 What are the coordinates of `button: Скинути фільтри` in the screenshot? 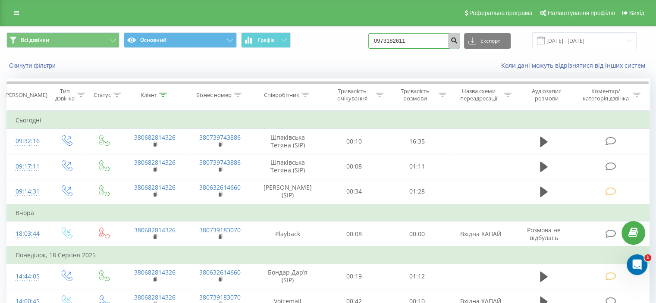 It's located at (33, 66).